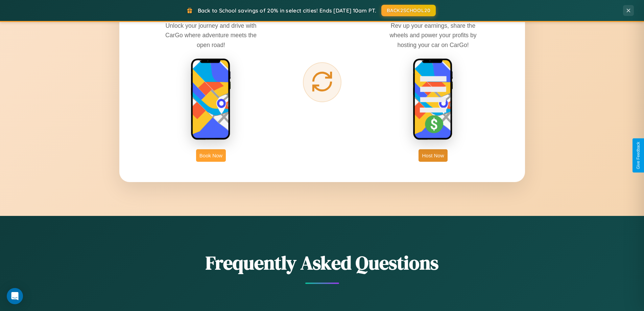 This screenshot has height=311, width=644. Describe the element at coordinates (211, 155) in the screenshot. I see `button: Book Now` at that location.